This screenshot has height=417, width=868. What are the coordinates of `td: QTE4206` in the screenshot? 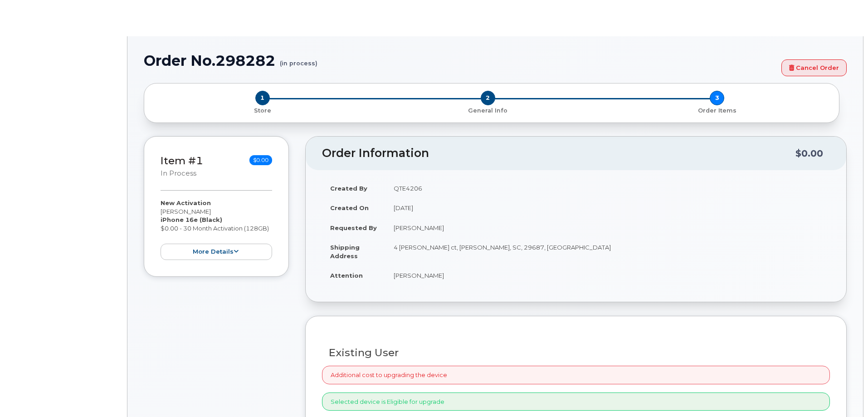 It's located at (608, 188).